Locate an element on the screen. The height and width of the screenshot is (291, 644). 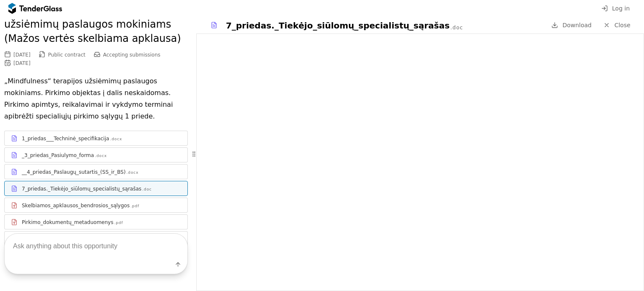
span: Public contract is located at coordinates (67, 55).